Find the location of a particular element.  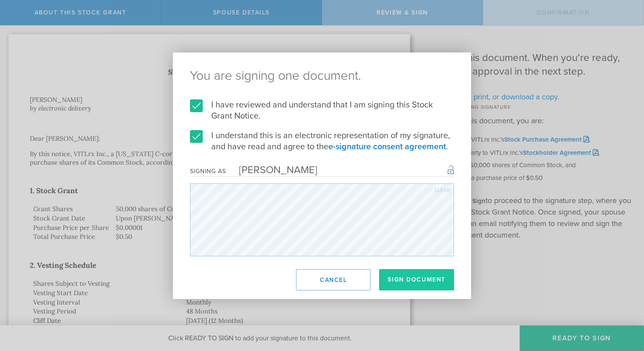

label: I have reviewed and understand that I am signing this Stock Grant Notice. is located at coordinates (322, 111).